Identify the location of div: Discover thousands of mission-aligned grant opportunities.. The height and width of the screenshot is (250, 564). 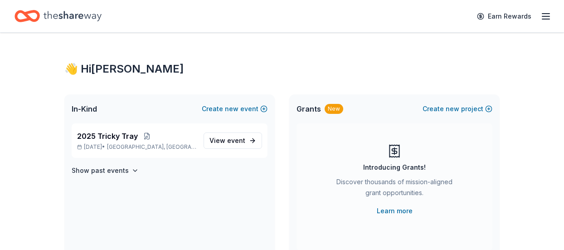
(394, 189).